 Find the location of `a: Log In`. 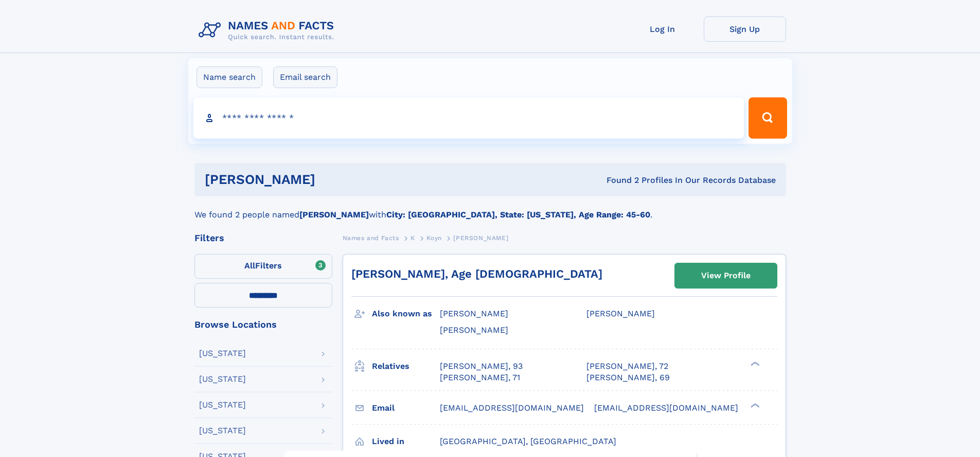

a: Log In is located at coordinates (663, 29).